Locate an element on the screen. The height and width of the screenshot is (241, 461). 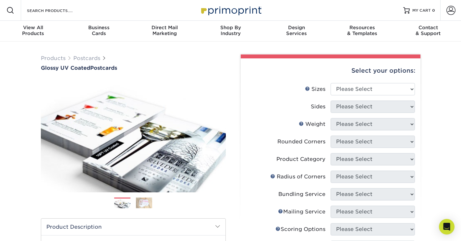
div: Scoring Options is located at coordinates (300, 229).